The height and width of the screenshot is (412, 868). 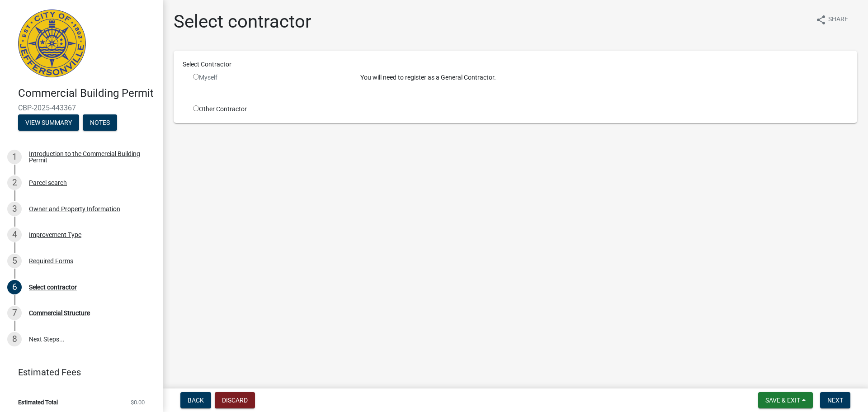 What do you see at coordinates (195, 401) in the screenshot?
I see `button: Back` at bounding box center [195, 401].